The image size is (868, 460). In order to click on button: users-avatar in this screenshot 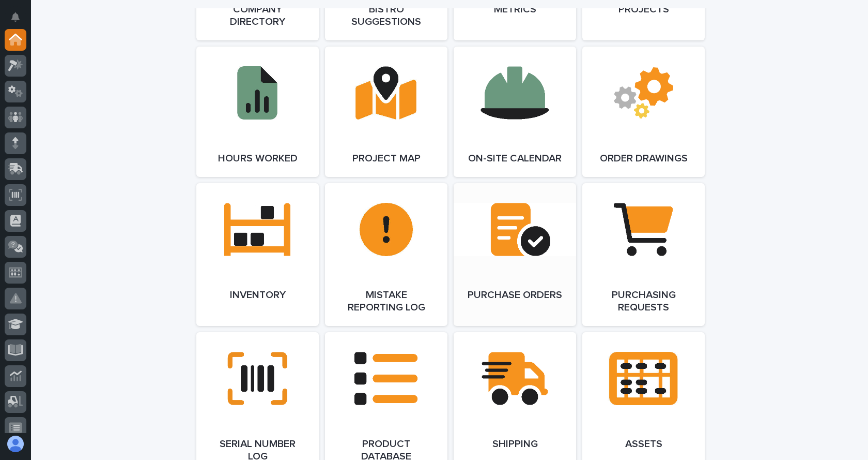, I will do `click(15, 444)`.